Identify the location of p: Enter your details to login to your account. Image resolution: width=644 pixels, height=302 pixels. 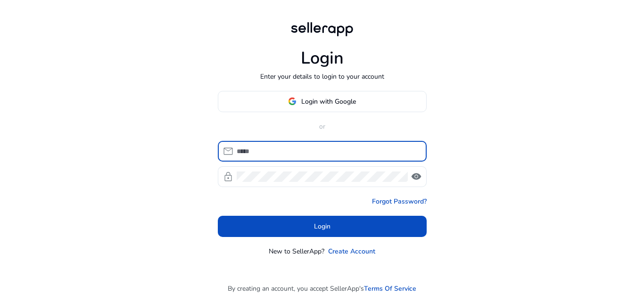
(322, 76).